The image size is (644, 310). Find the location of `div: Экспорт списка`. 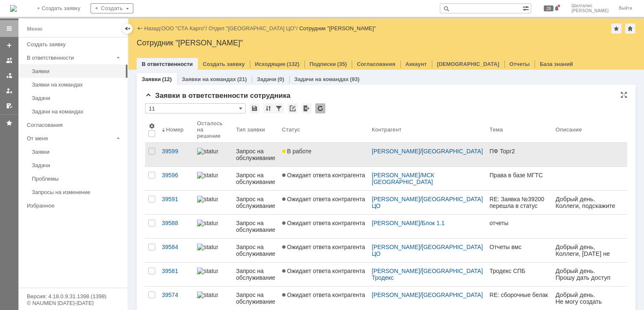

div: Экспорт списка is located at coordinates (306, 109).